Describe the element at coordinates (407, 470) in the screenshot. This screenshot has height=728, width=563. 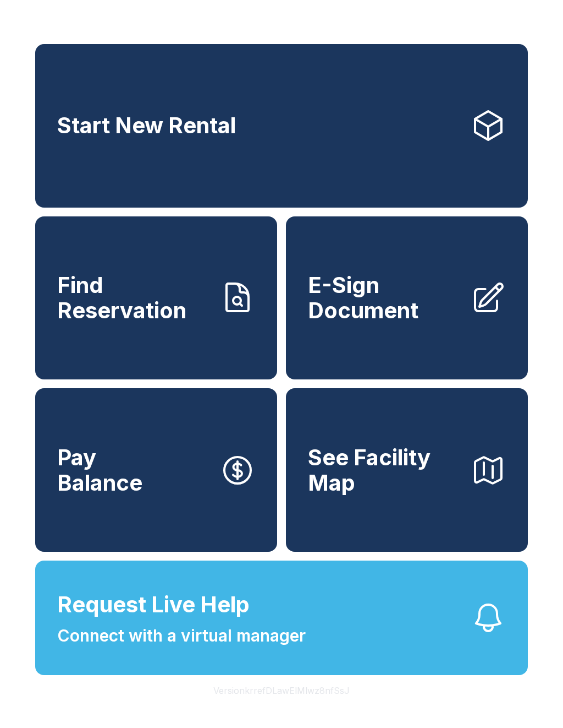
I see `button: See Facility Map` at that location.